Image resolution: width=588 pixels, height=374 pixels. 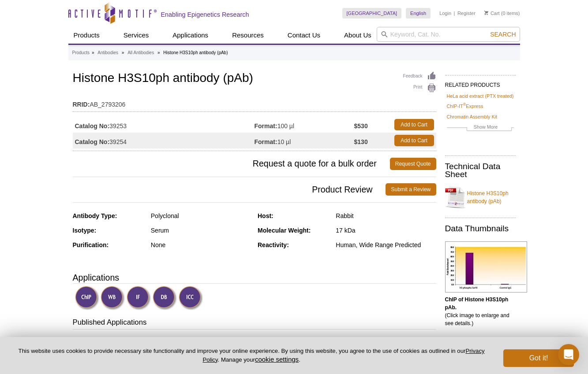 What do you see at coordinates (113, 298) in the screenshot?
I see `img: Western Blot Validated` at bounding box center [113, 298].